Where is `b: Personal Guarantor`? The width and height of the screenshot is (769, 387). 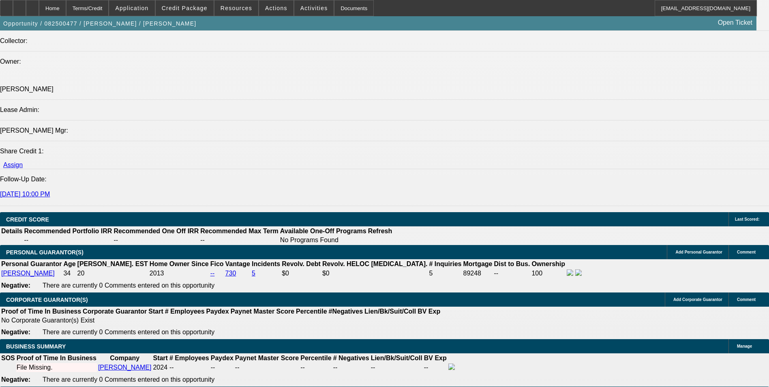 b: Personal Guarantor is located at coordinates (31, 264).